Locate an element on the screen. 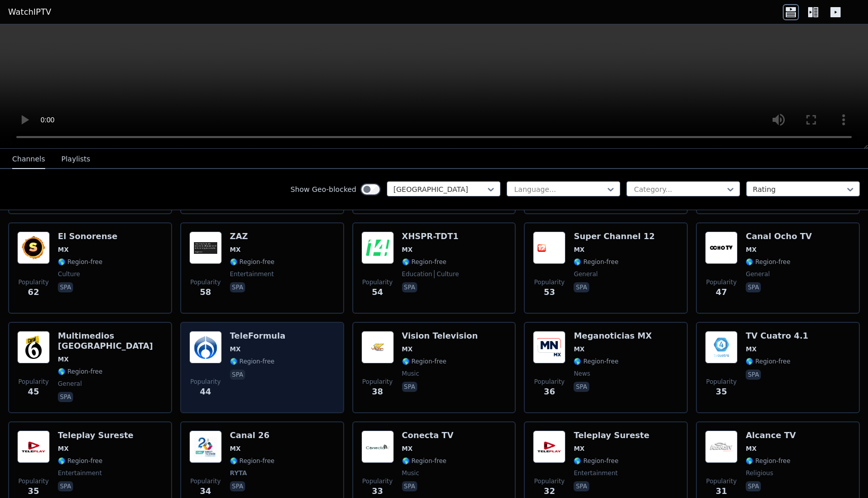  span: 32 is located at coordinates (549, 492).